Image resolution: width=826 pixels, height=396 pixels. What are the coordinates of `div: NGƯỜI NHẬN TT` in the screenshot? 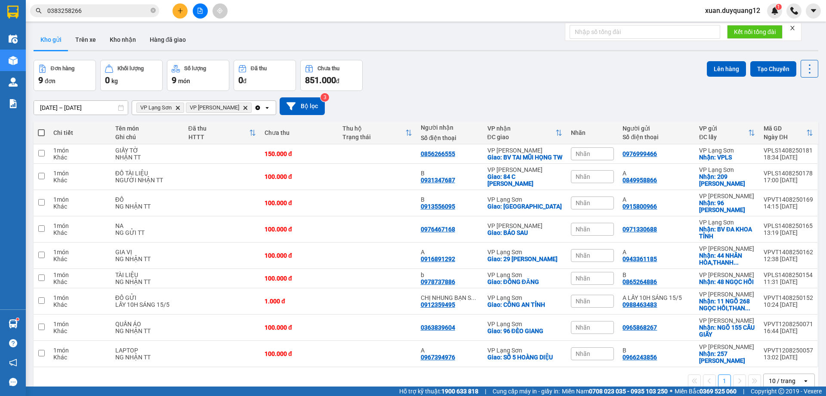 It's located at (148, 180).